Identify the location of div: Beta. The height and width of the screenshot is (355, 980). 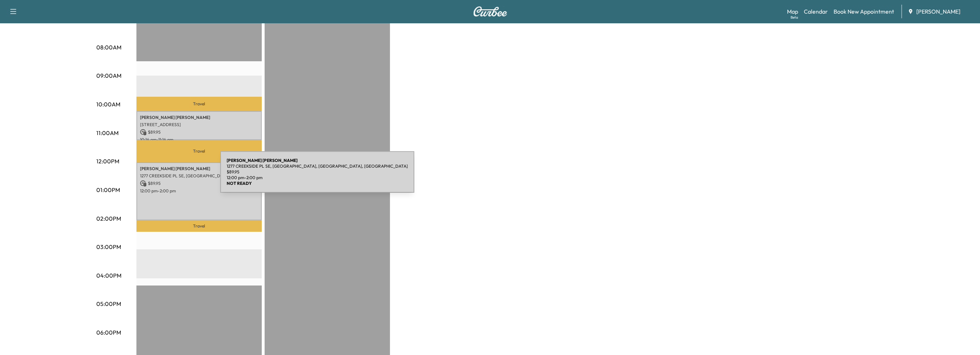
(794, 17).